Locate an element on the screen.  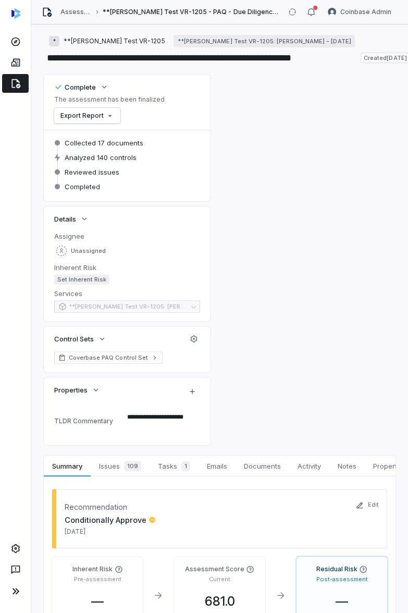
h4: Residual Risk is located at coordinates (336, 569).